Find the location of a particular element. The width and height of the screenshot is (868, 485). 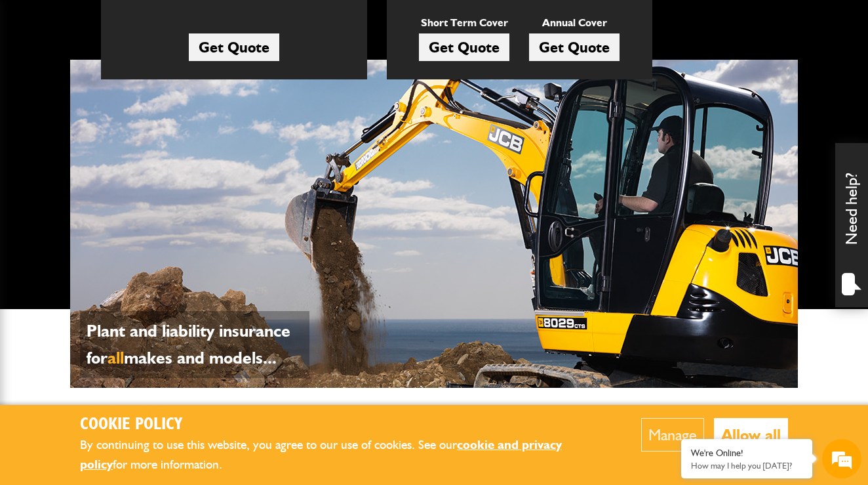

button: Manage is located at coordinates (672, 434).